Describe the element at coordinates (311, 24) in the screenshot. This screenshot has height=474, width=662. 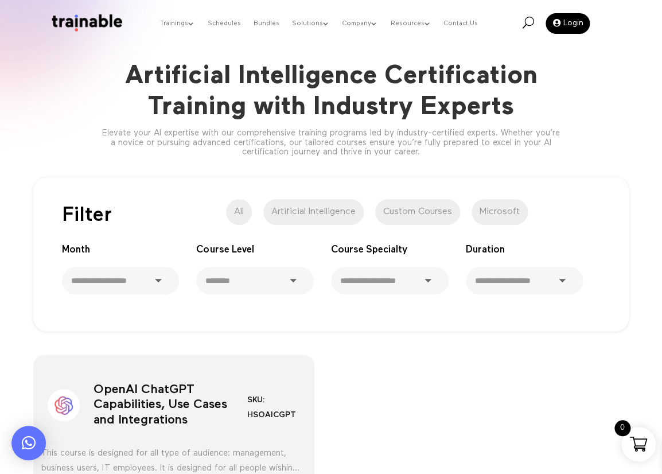
I see `a: Solutions` at that location.